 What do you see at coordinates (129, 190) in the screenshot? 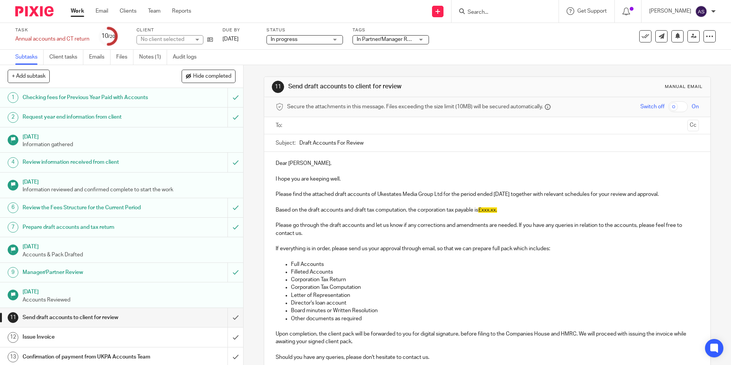
I see `p: Information reviewed and confirmed complete to start the work` at bounding box center [129, 190].